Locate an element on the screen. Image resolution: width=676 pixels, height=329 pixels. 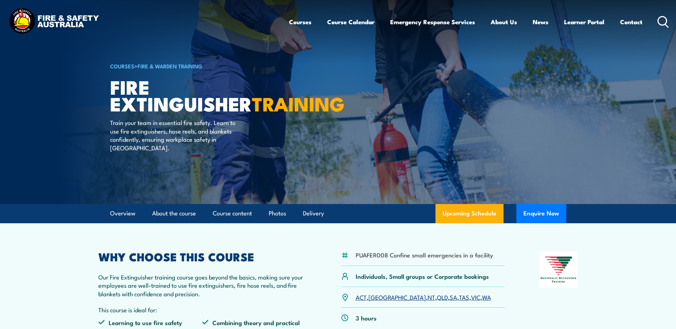
a: About Us is located at coordinates (504, 22).